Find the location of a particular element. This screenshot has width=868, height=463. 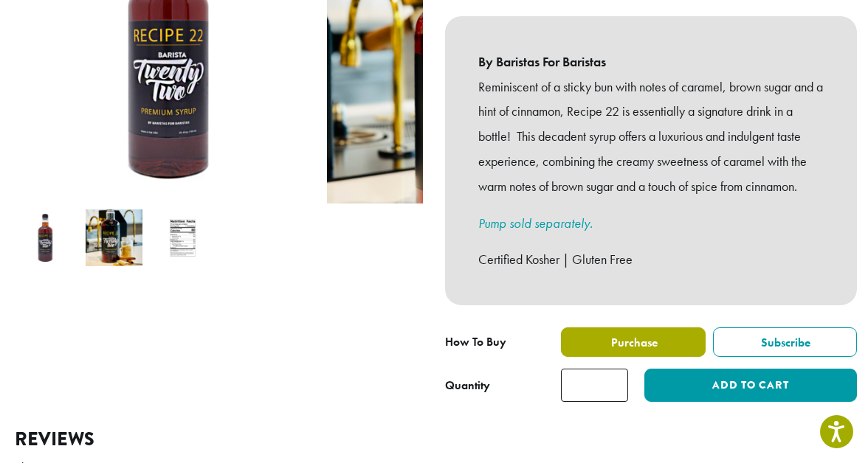

img: Barista 22 Recipe 22 Syrup - Image 2 is located at coordinates (114, 238).